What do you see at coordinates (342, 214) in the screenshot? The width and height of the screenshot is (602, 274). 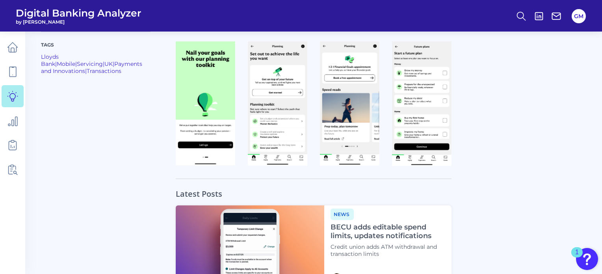 I see `span: News` at bounding box center [342, 214].